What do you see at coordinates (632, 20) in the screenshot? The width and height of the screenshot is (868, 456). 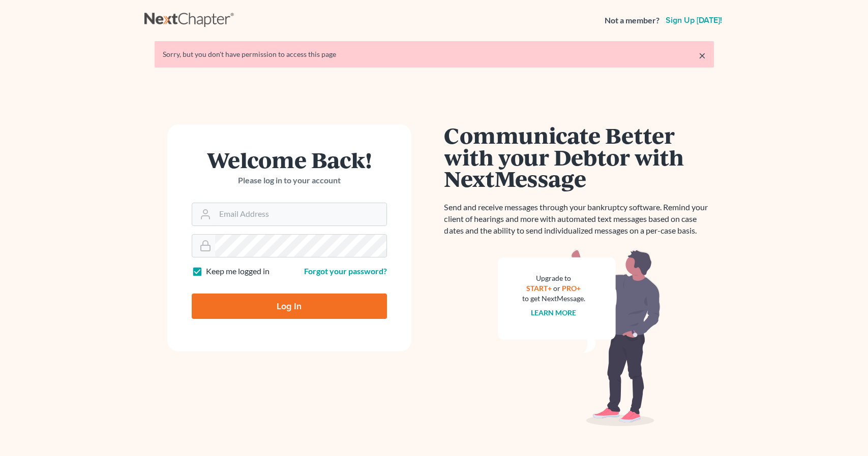 I see `strong: Not a member?` at bounding box center [632, 20].